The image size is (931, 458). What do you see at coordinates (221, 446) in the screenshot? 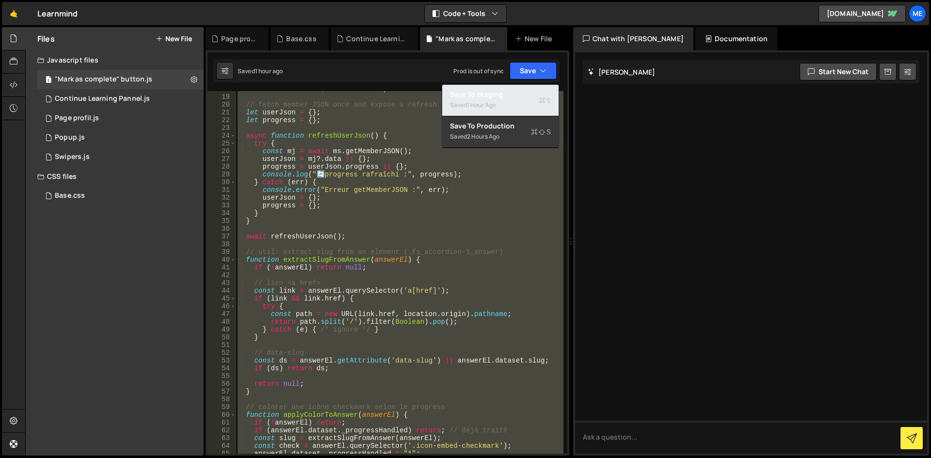
I see `div: 64` at bounding box center [221, 446].